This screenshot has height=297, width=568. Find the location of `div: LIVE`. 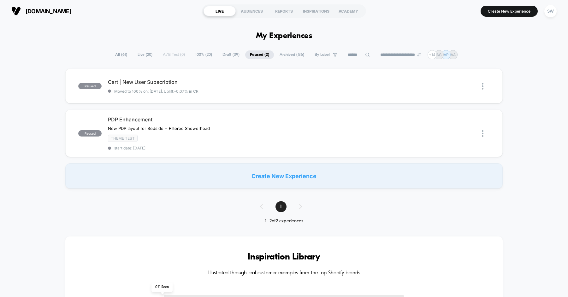

div: LIVE is located at coordinates (220, 11).